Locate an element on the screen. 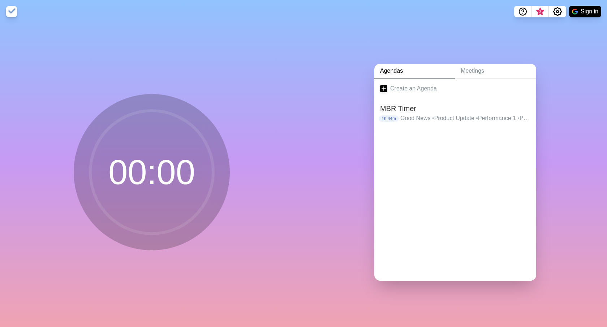  button: Help is located at coordinates (523, 12).